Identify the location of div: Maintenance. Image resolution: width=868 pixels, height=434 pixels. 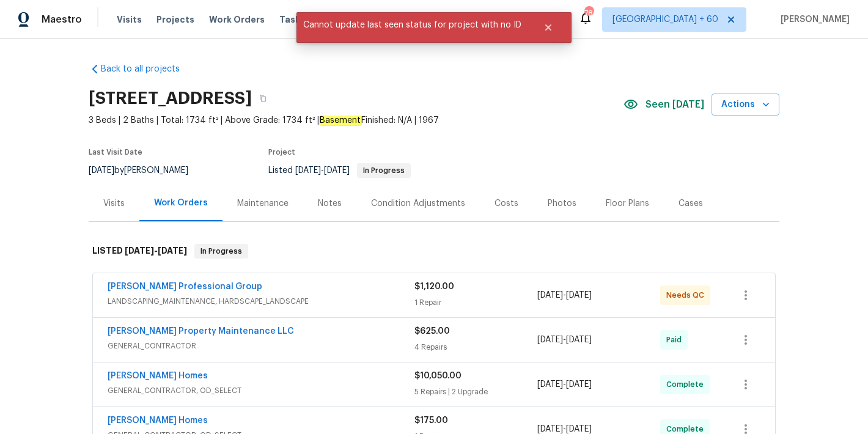
(263, 203).